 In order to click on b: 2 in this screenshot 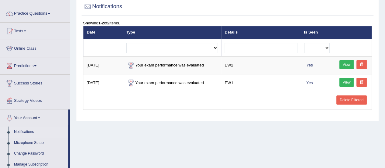, I will do `click(108, 23)`.